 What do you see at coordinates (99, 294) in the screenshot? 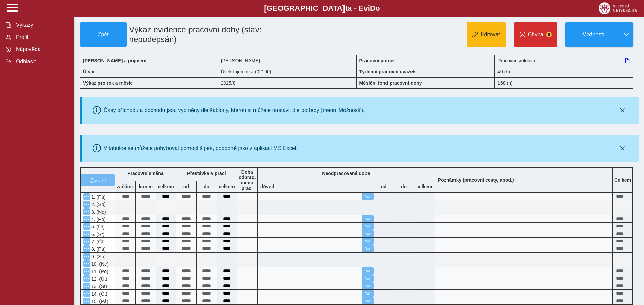
I see `span: 14. (Čt)` at bounding box center [99, 294].